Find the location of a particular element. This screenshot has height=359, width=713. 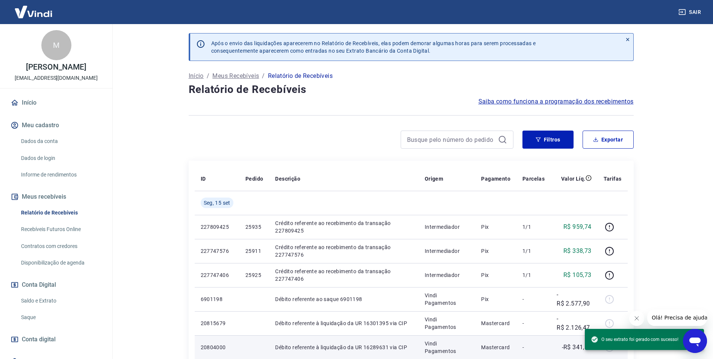

p: Parcelas is located at coordinates (533, 179).